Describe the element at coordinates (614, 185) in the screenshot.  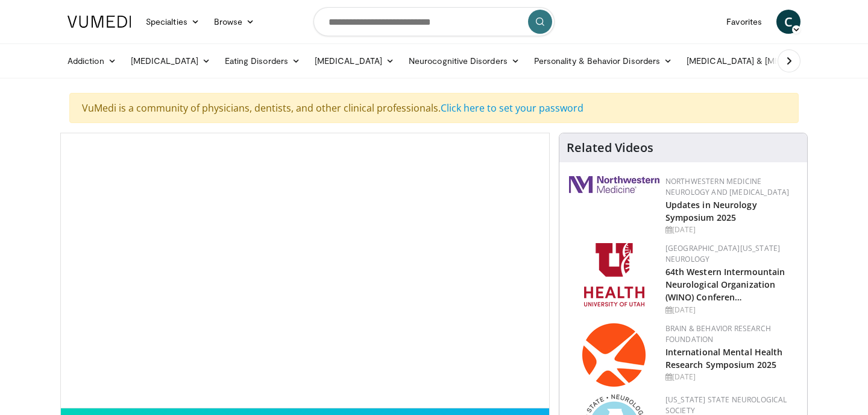
I see `img: 2a462fb6-9365-492a-ac79-3166a6f924d8.png.150x105_q85_autocrop_double_scale_upscale_version-0.2.jpg` at that location.